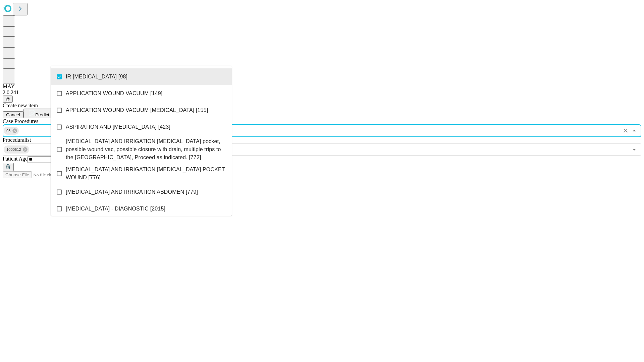 This screenshot has width=644, height=362. What do you see at coordinates (39, 113) in the screenshot?
I see `button: Predict` at bounding box center [39, 113].